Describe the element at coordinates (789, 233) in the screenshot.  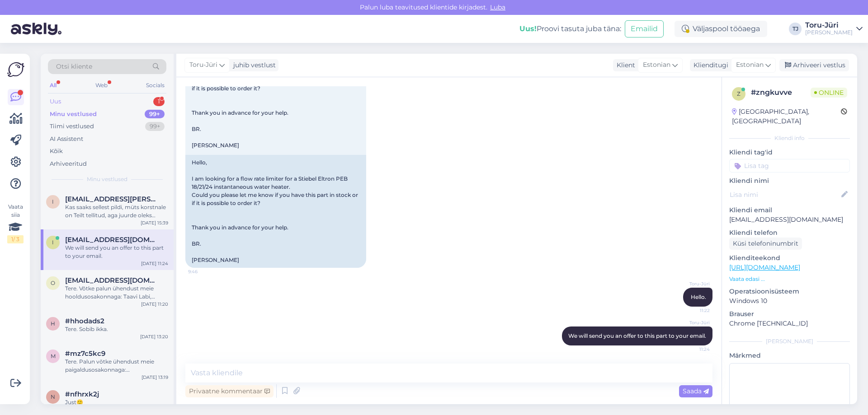
I see `p: Kliendi telefon` at that location.